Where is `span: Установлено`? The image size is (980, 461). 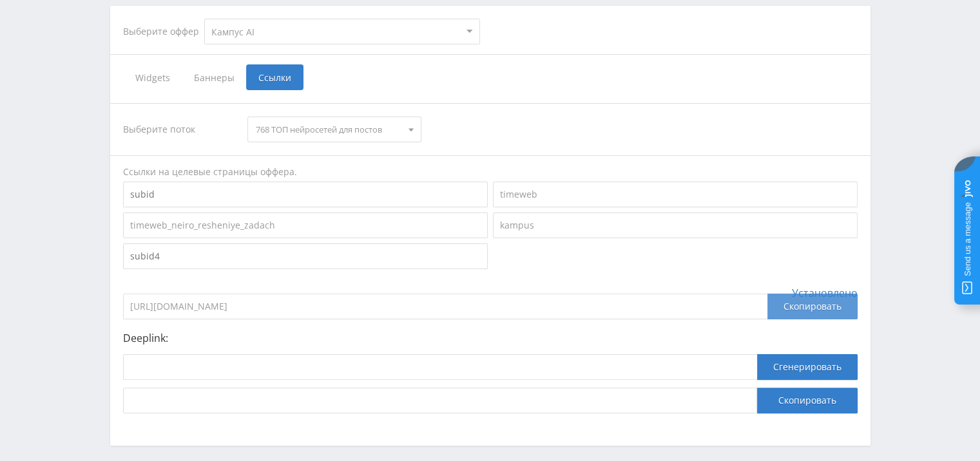
span: Установлено is located at coordinates (824, 293).